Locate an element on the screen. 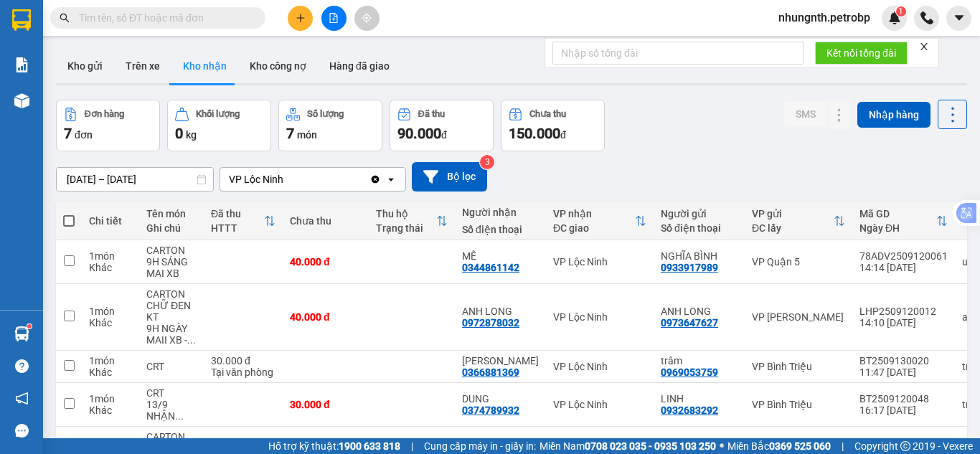 This screenshot has width=980, height=454. div: VP nhận is located at coordinates (594, 214).